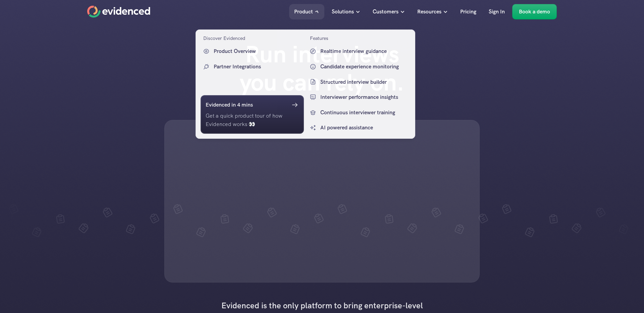 This screenshot has height=313, width=644. I want to click on p: Realtime interview guidance, so click(365, 51).